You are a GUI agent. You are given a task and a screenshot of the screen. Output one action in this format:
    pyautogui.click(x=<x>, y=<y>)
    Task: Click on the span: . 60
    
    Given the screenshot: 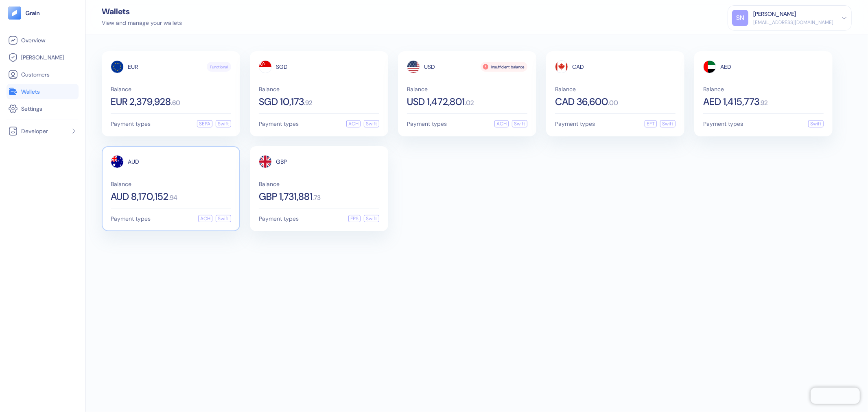 What is the action you would take?
    pyautogui.click(x=176, y=103)
    